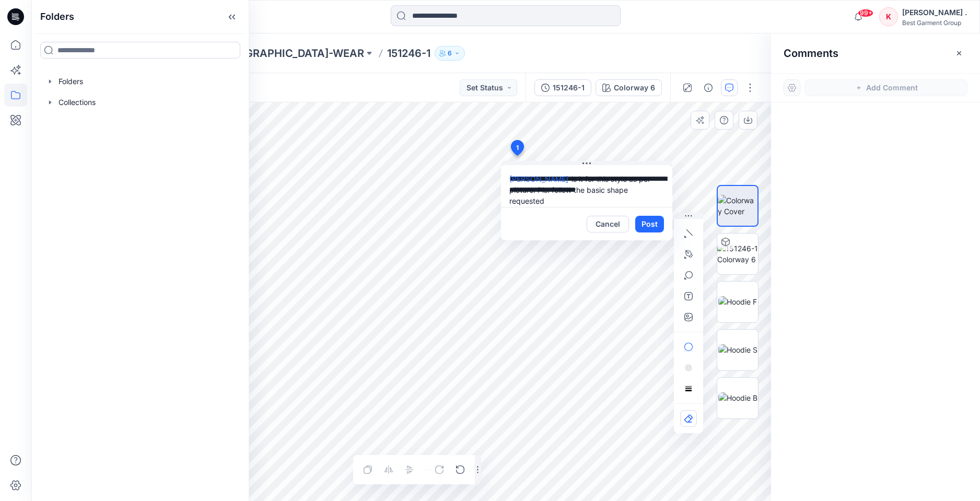  I want to click on button: 151246-1, so click(563, 88).